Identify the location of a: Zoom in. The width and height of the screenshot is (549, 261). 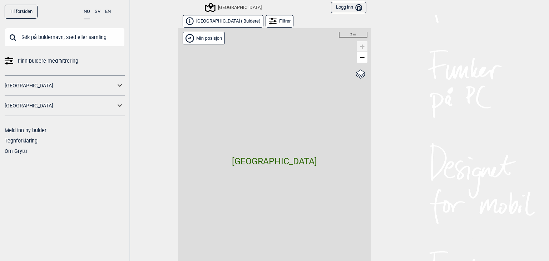
(362, 46).